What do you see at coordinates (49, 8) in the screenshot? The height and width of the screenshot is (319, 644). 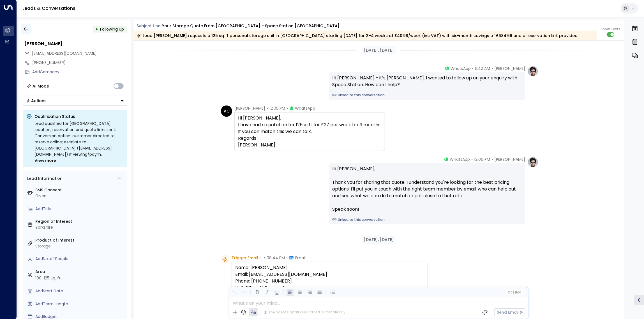 I see `a: Leads & Conversations` at bounding box center [49, 8].